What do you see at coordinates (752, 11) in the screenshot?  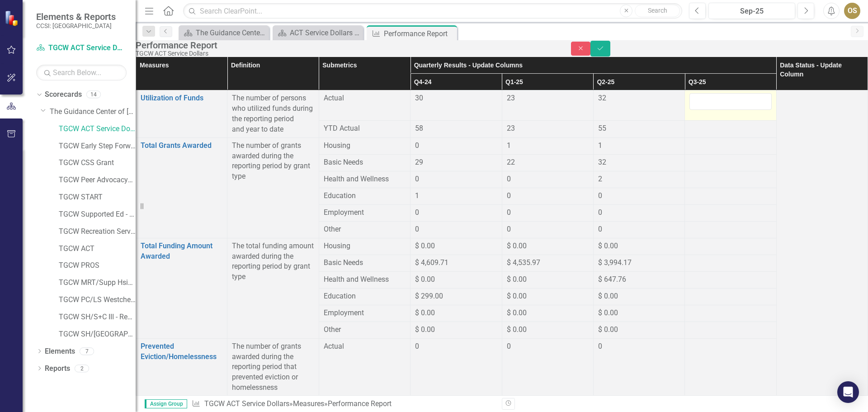 I see `button: Sep-25` at bounding box center [752, 11].